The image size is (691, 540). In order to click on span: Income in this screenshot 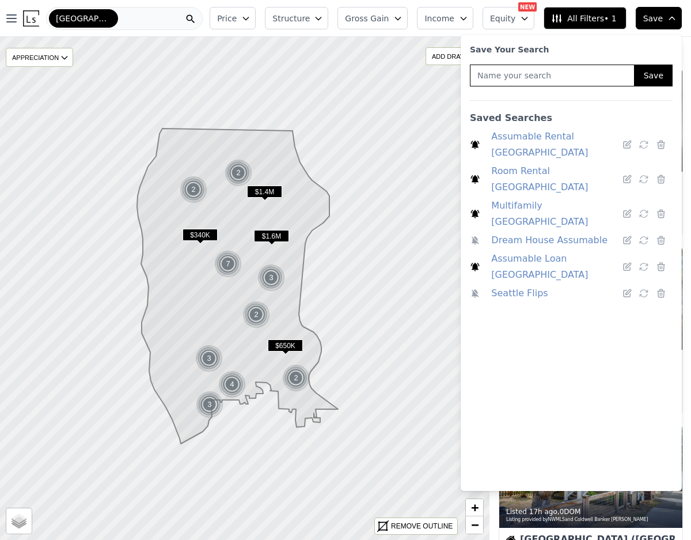, I will do `click(439, 18)`.